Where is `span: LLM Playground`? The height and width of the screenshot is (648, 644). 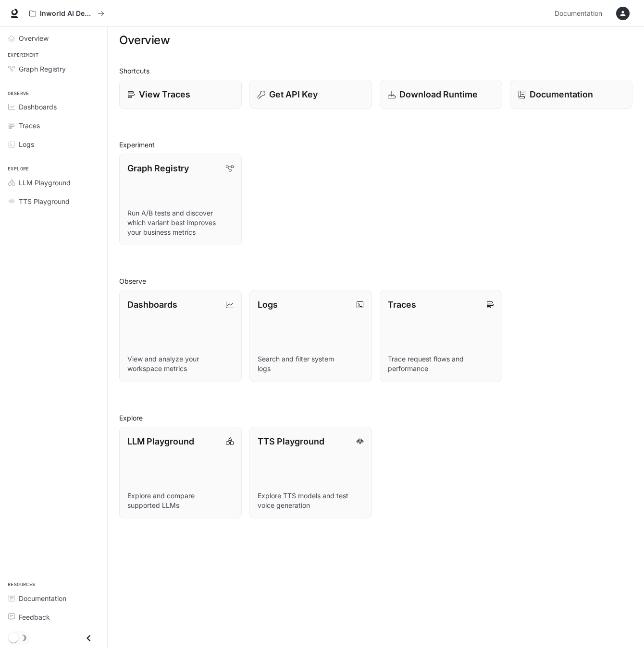 span: LLM Playground is located at coordinates (45, 182).